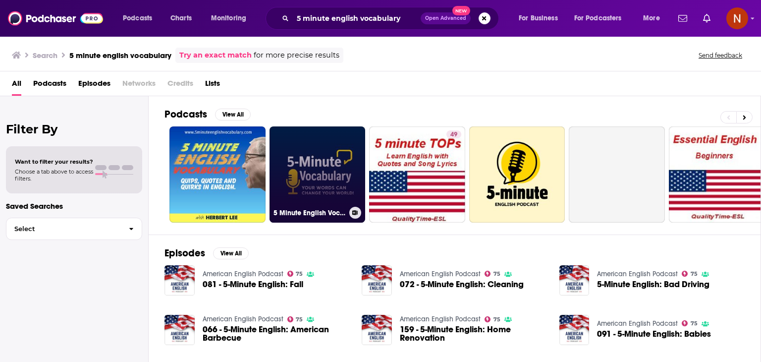 The height and width of the screenshot is (362, 761). I want to click on span: 5-Minute English: Bad Driving, so click(653, 284).